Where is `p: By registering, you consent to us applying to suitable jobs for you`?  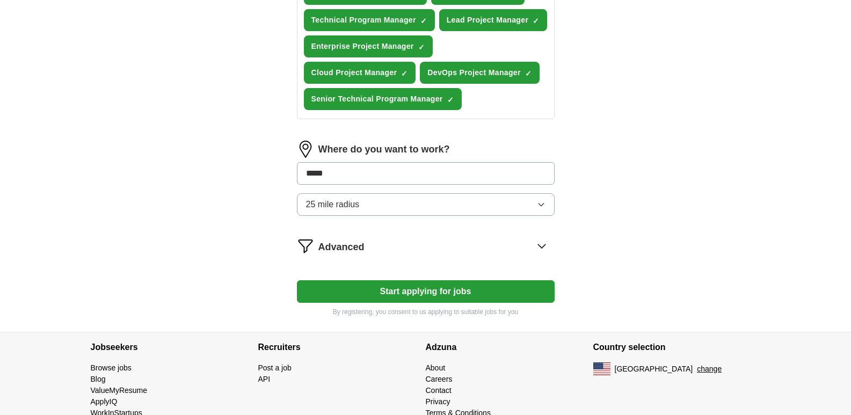
p: By registering, you consent to us applying to suitable jobs for you is located at coordinates (426, 312).